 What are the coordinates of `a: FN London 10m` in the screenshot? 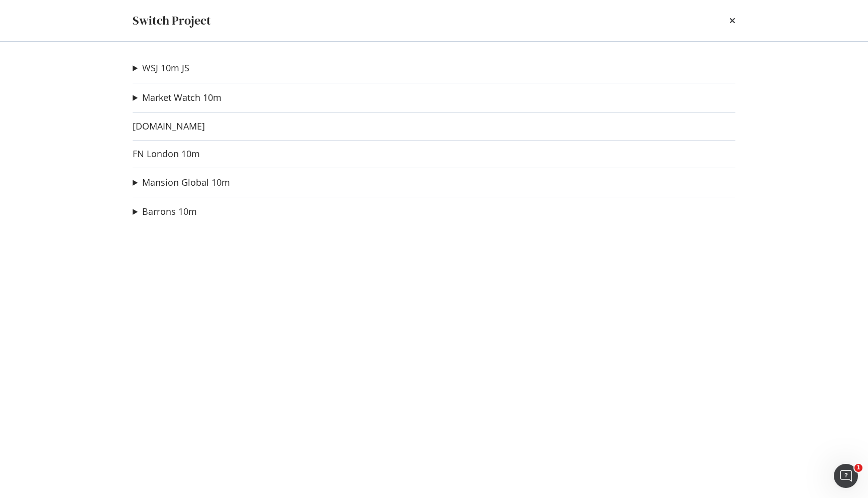 It's located at (166, 154).